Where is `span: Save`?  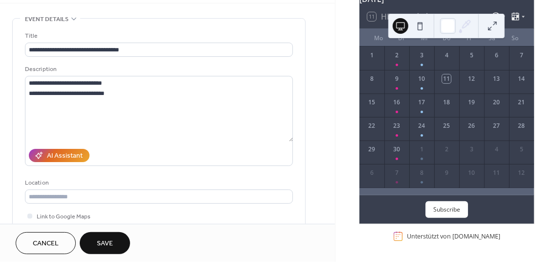
span: Save is located at coordinates (105, 243).